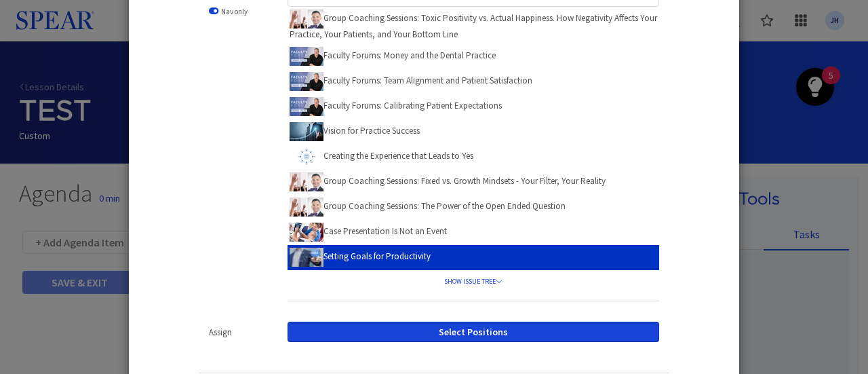  I want to click on img: KYsyUgchmOoexC6oYkOgwHzIXxKkdaZGRdL9qVuc.jpg, so click(307, 232).